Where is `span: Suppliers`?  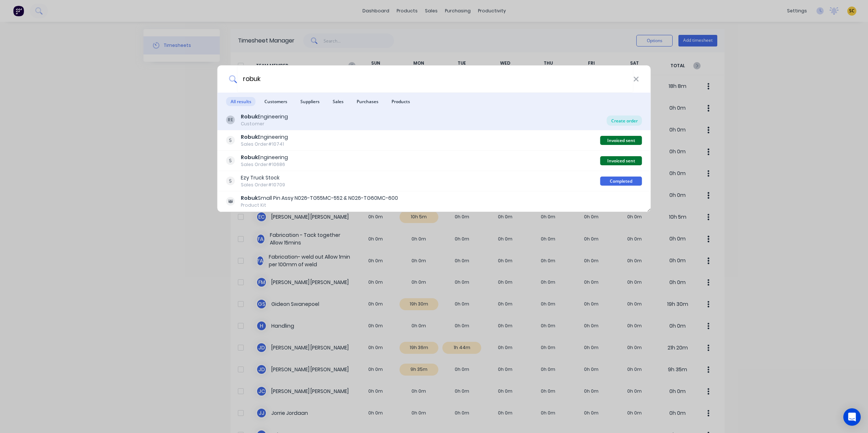
span: Suppliers is located at coordinates (310, 101).